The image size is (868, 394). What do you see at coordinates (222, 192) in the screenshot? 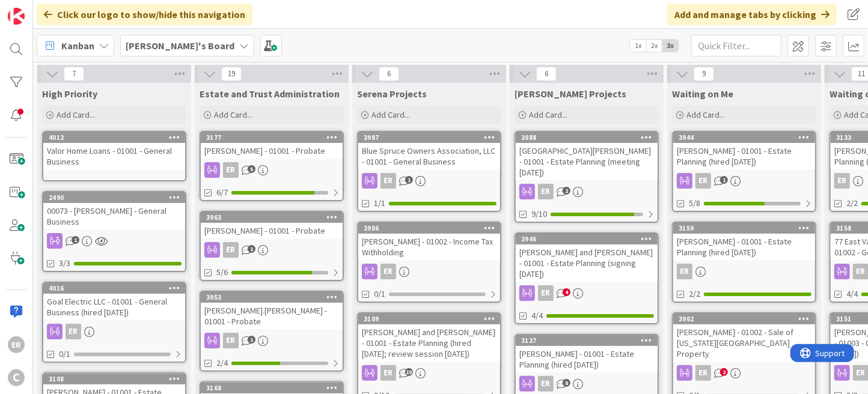
I see `span: 6/7` at bounding box center [222, 192].